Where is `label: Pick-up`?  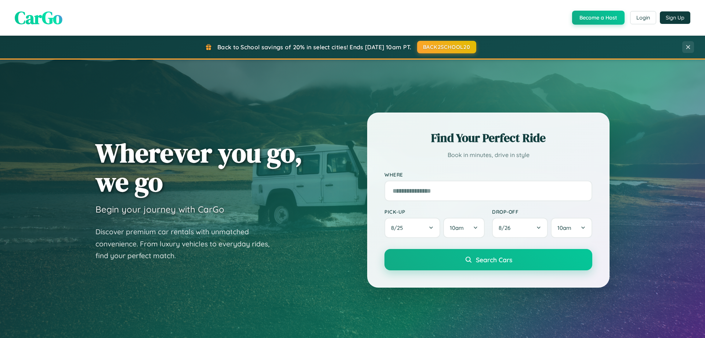
label: Pick-up is located at coordinates (435, 211).